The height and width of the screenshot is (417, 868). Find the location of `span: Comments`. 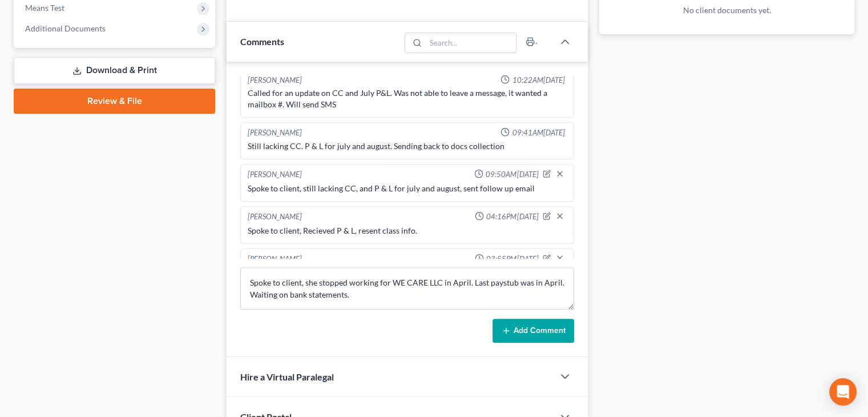

span: Comments is located at coordinates (262, 41).